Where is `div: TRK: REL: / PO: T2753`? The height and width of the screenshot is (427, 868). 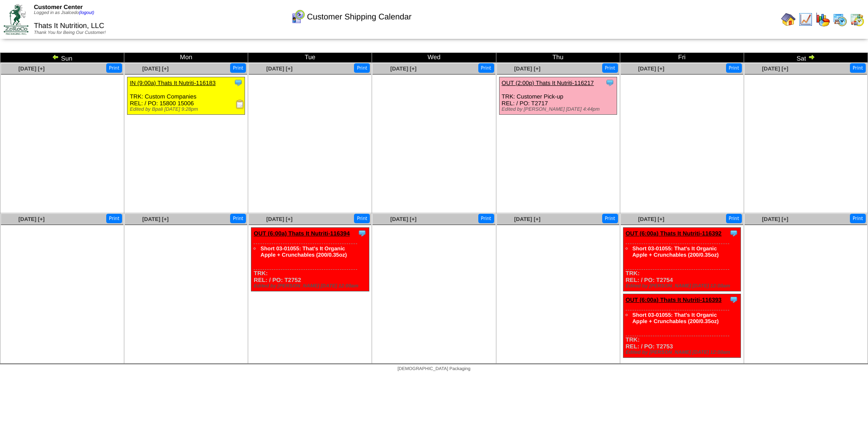
div: TRK: REL: / PO: T2753 is located at coordinates (682, 325).